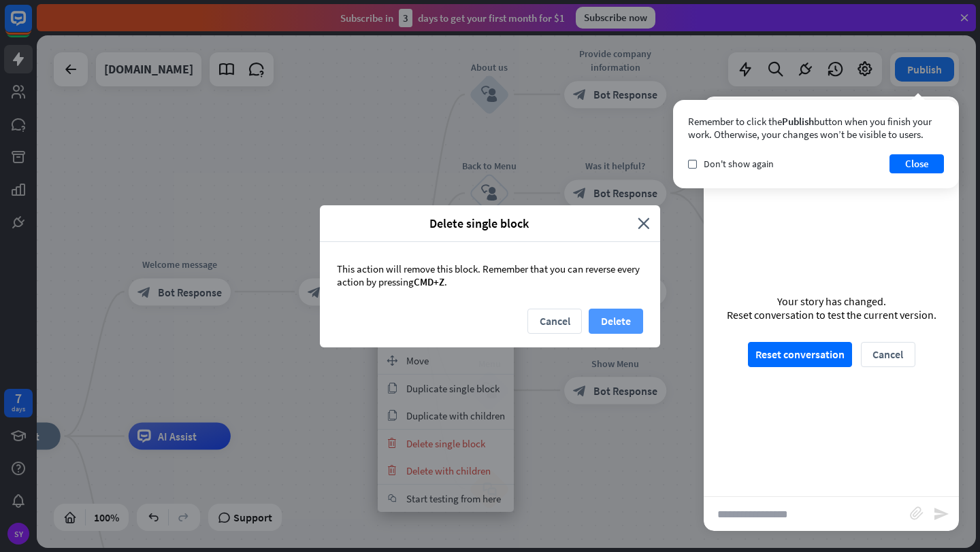 The width and height of the screenshot is (980, 552). Describe the element at coordinates (428, 281) in the screenshot. I see `span: CMD+Z` at that location.